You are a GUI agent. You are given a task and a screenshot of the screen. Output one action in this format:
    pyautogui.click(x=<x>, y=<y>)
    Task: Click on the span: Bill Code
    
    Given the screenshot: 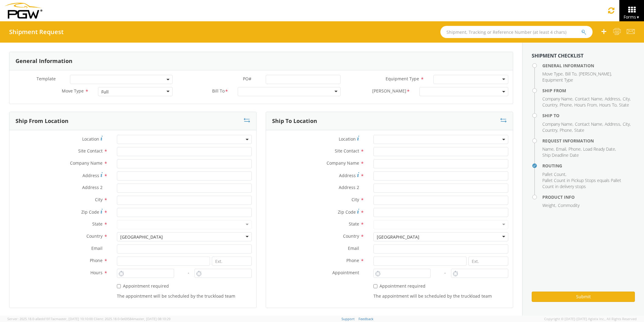 What is the action you would take?
    pyautogui.click(x=389, y=92)
    